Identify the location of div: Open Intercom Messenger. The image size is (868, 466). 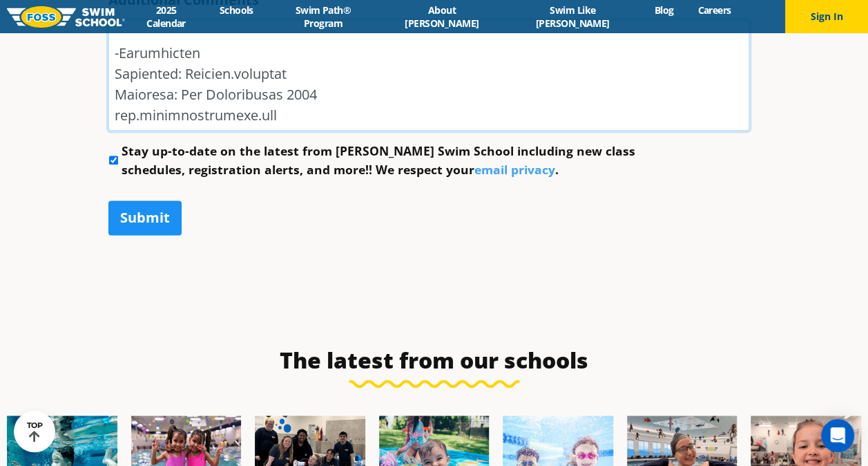
(838, 436).